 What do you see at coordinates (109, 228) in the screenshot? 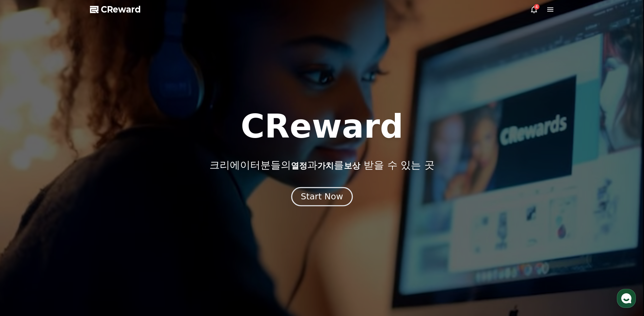
I see `span: 설정` at bounding box center [109, 228].